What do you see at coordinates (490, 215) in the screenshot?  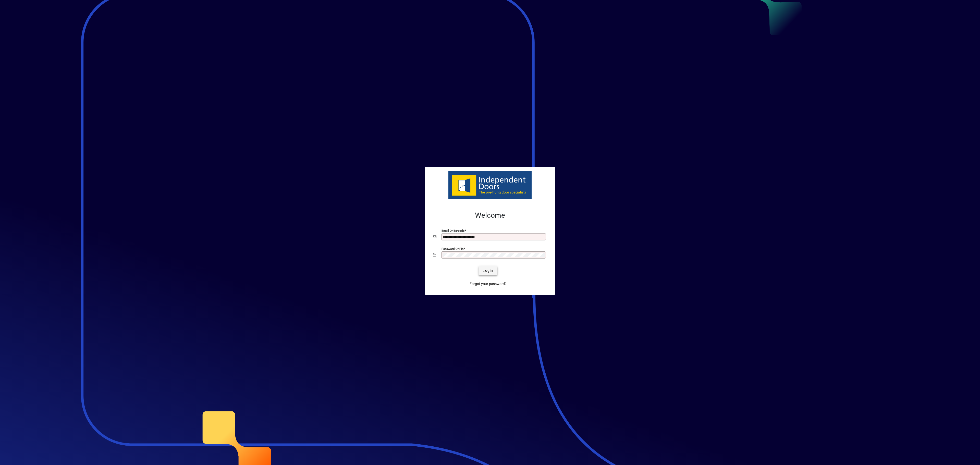 I see `h2: Welcome` at bounding box center [490, 215].